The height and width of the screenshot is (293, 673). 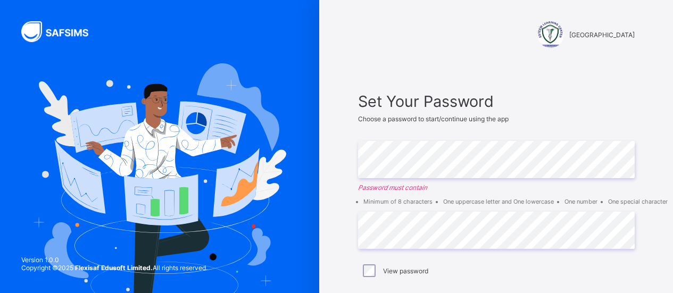 What do you see at coordinates (114, 259) in the screenshot?
I see `span: Version 1.0.0` at bounding box center [114, 259].